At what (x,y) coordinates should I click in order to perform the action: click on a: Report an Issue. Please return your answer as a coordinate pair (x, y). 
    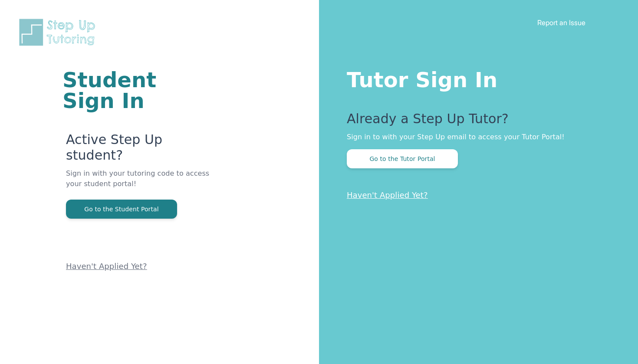
    Looking at the image, I should click on (561, 22).